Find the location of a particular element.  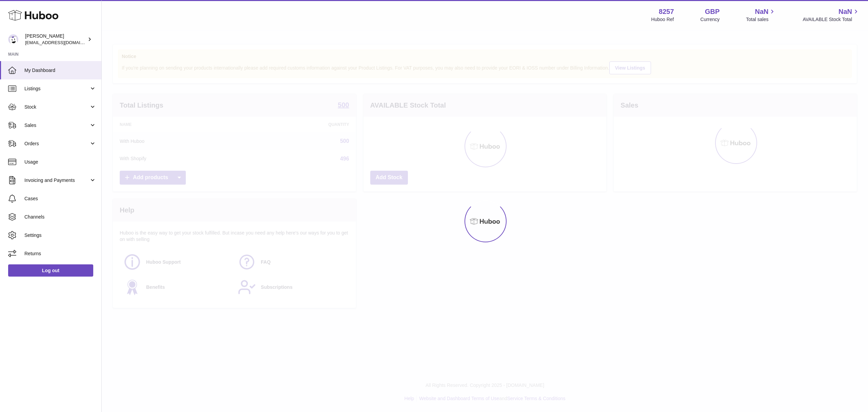

span: Orders is located at coordinates (56, 144).